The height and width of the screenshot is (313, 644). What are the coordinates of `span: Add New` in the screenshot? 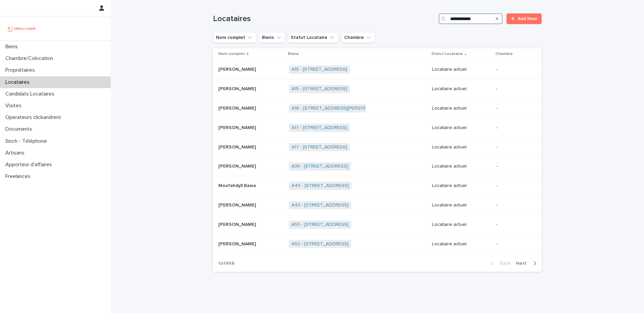 It's located at (528, 19).